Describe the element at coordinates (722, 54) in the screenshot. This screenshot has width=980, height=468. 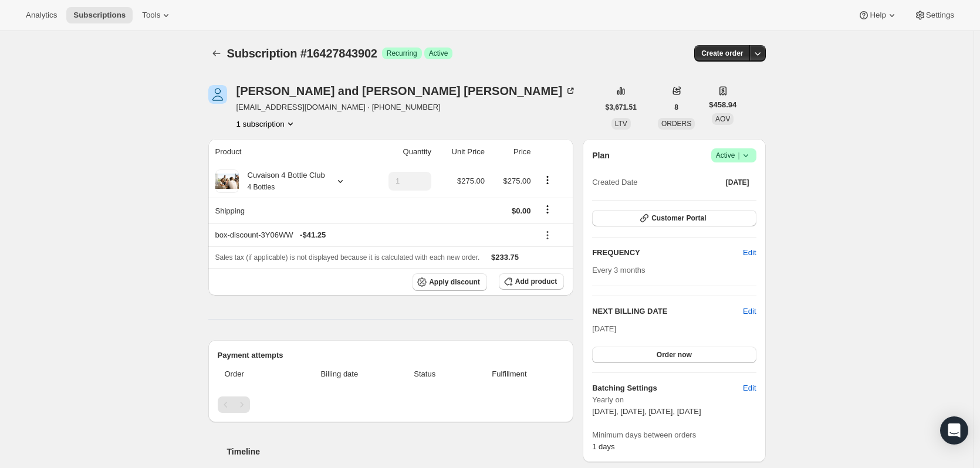
I see `button: Create order` at that location.